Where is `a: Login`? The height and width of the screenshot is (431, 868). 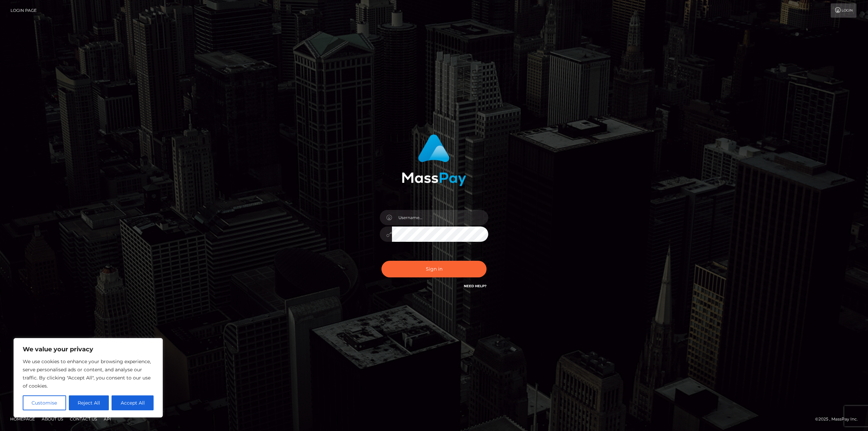 a: Login is located at coordinates (844, 10).